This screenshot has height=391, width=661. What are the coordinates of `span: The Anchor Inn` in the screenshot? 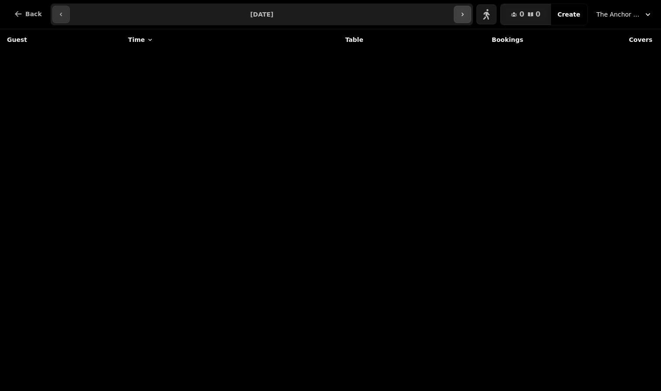 It's located at (619, 14).